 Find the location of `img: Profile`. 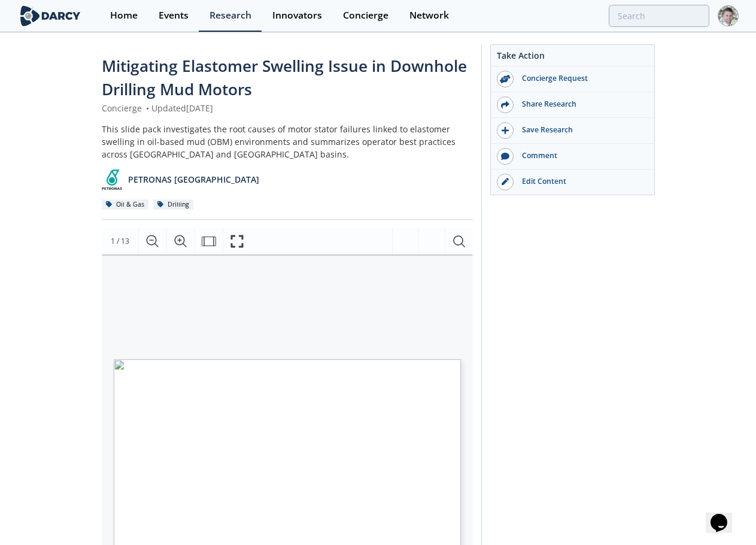

img: Profile is located at coordinates (728, 16).